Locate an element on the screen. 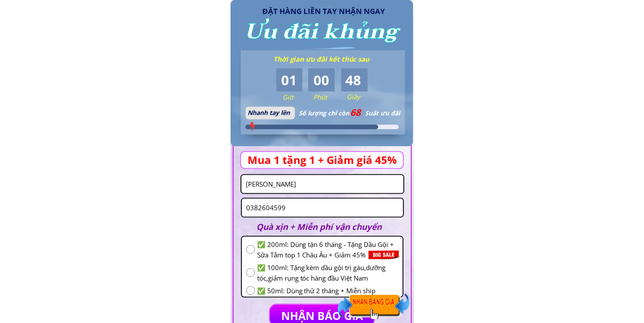 This screenshot has height=323, width=644. h3: Phút is located at coordinates (329, 97).